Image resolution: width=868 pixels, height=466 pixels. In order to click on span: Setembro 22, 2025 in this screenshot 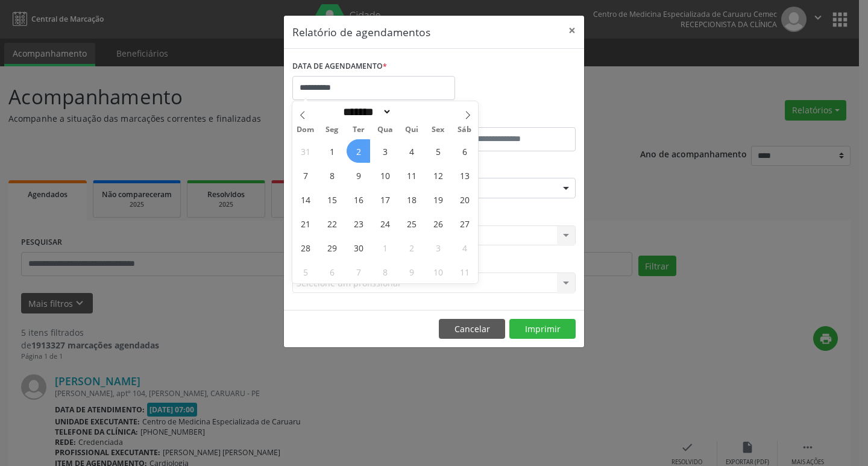, I will do `click(332, 223)`.